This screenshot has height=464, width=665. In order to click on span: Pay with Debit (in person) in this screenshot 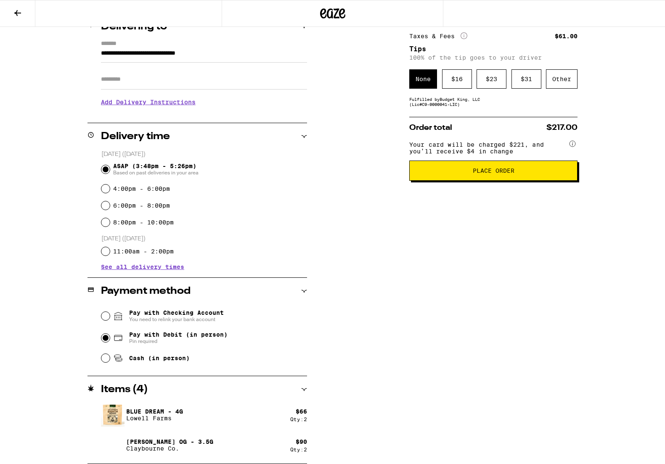, I will do `click(178, 335)`.